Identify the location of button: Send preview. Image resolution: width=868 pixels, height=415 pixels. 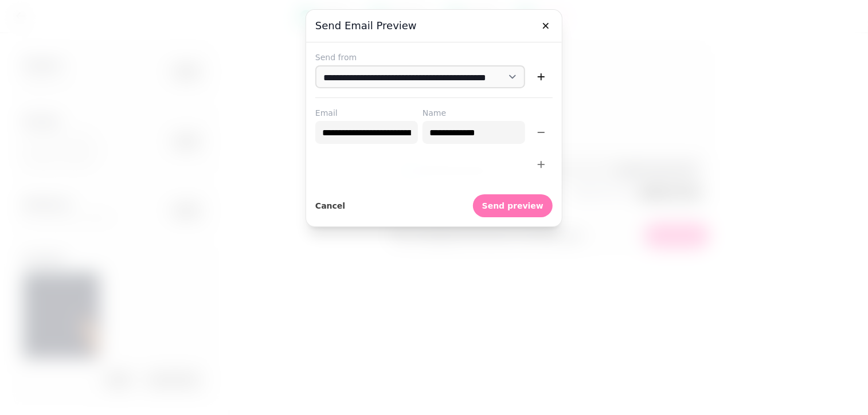
(513, 206).